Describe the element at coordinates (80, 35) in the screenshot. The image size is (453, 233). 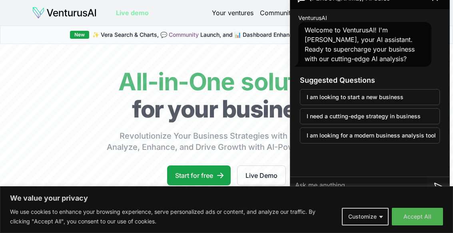
I see `div: New` at that location.